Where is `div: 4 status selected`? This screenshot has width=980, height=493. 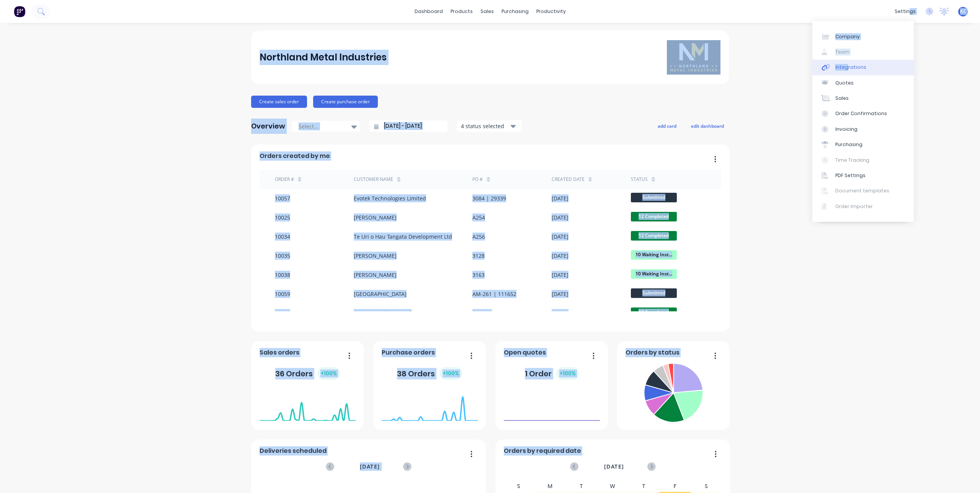
div: 4 status selected is located at coordinates (485, 126).